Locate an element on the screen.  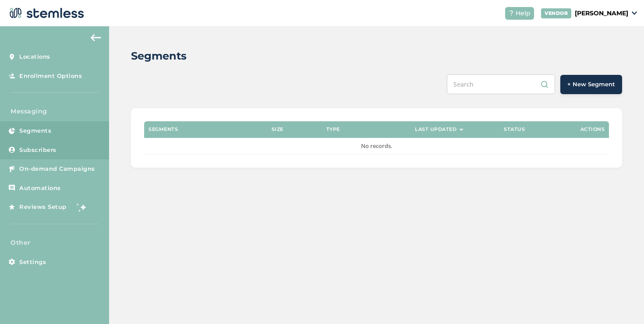
span: Subscribers is located at coordinates (37, 150).